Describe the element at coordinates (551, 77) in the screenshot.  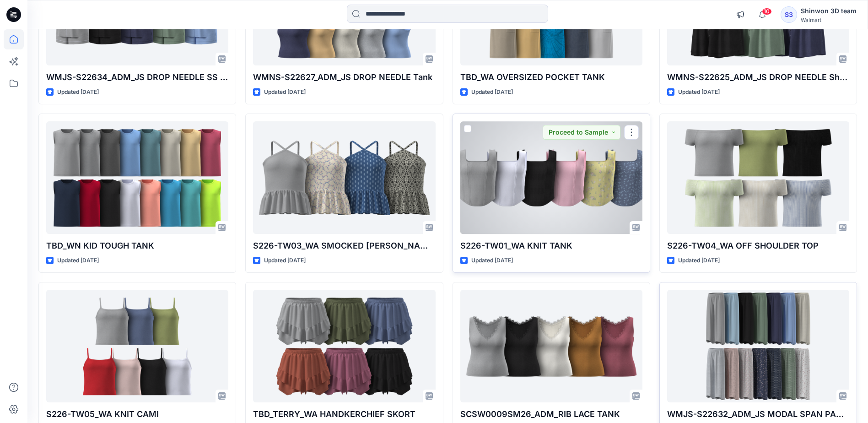
I see `p: TBD_WA OVERSIZED POCKET TANK` at that location.